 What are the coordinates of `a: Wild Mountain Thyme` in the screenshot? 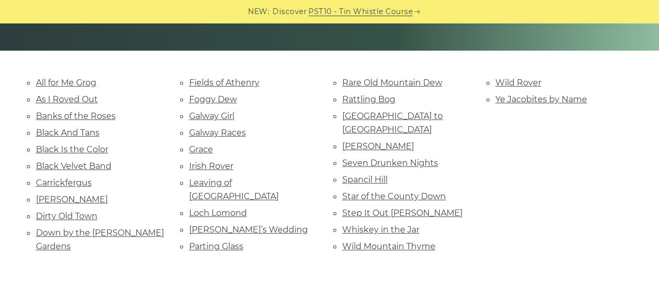 It's located at (389, 246).